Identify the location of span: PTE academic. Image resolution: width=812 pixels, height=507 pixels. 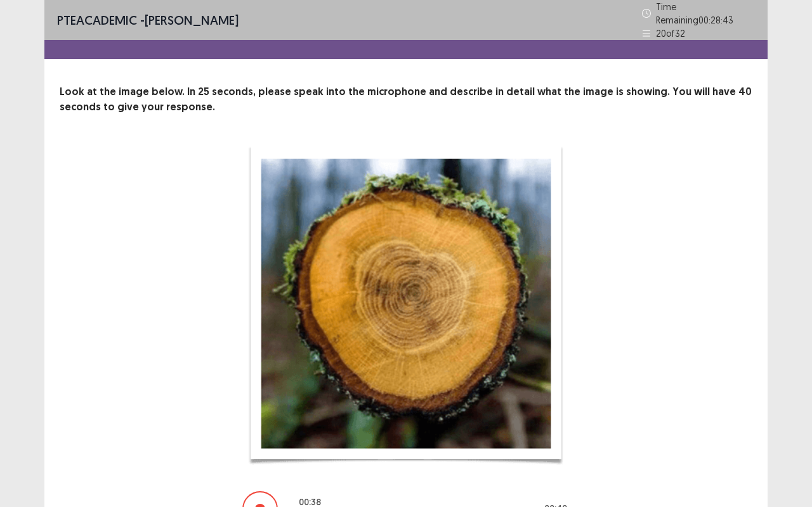
(97, 19).